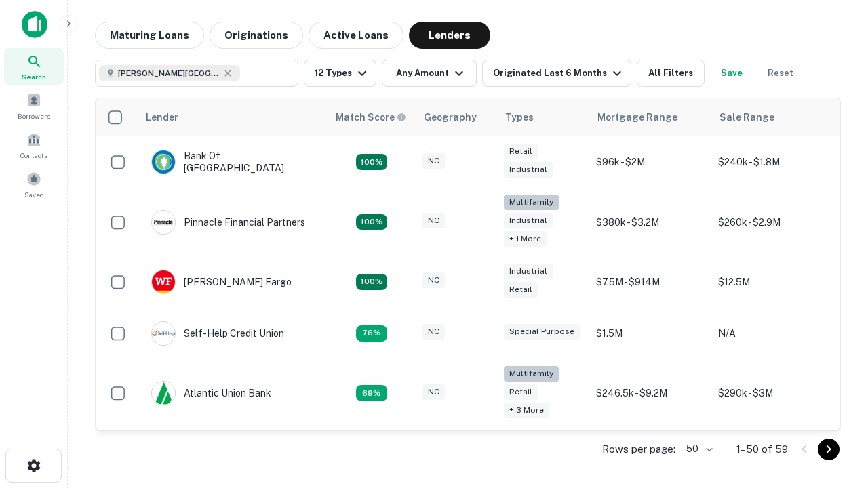 This screenshot has height=488, width=868. What do you see at coordinates (232, 117) in the screenshot?
I see `th: Lender` at bounding box center [232, 117].